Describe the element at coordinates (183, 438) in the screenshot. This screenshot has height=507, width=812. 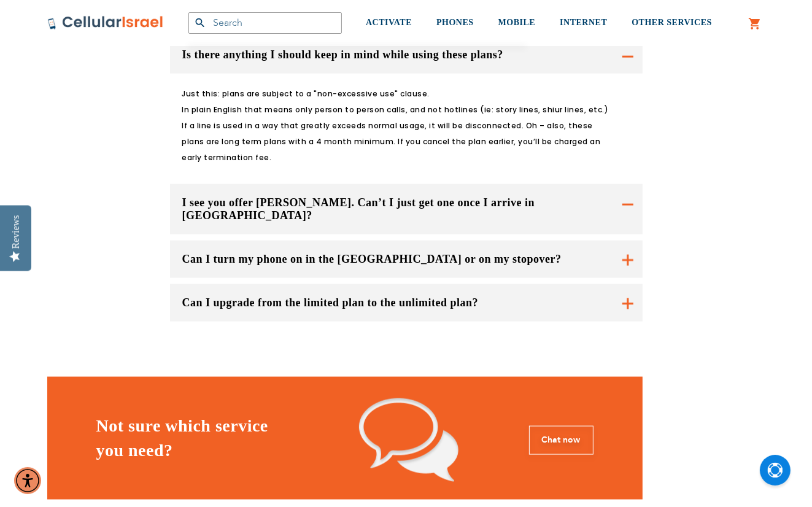
I see `h1: Not sure which service you need?` at that location.